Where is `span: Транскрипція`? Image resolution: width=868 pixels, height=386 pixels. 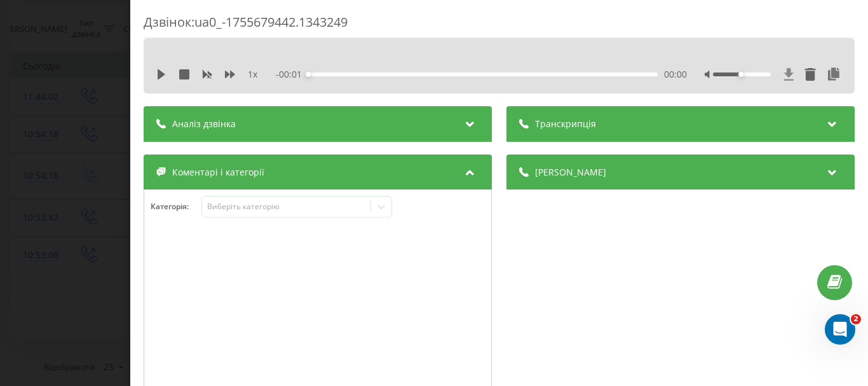 span: Транскрипція is located at coordinates (565, 124).